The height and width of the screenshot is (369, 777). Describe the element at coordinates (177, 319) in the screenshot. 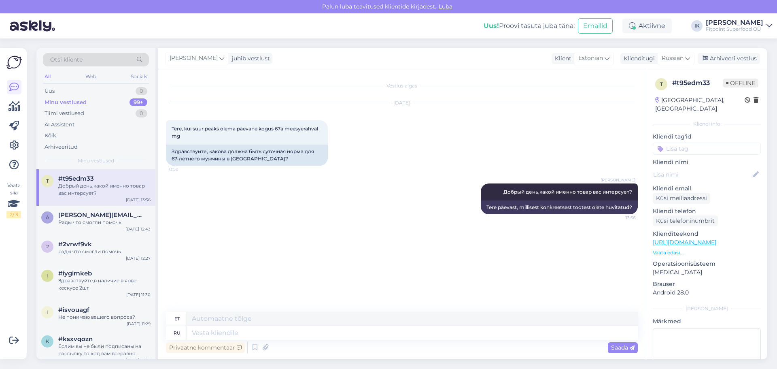

I see `div: et` at that location.